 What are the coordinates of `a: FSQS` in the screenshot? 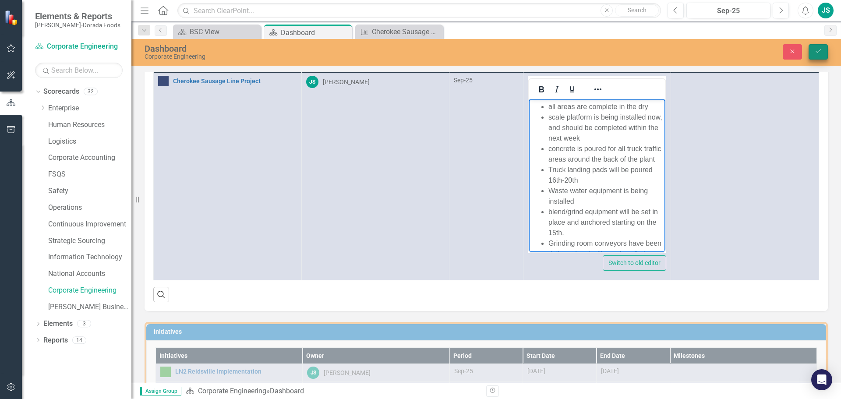 It's located at (90, 174).